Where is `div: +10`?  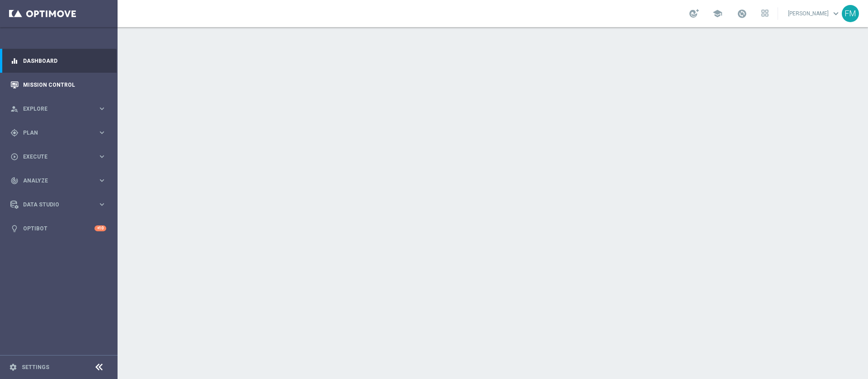
div: +10 is located at coordinates (100, 228).